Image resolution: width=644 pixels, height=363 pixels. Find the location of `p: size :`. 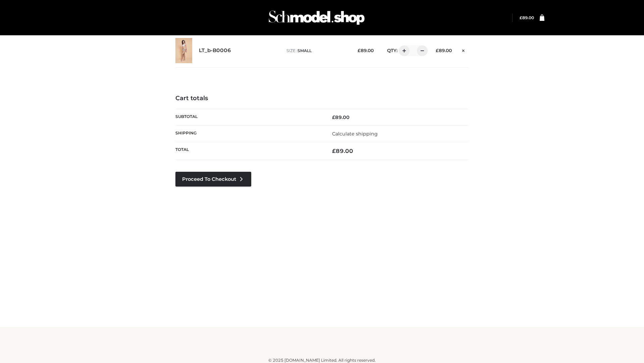

p: size : is located at coordinates (317, 51).